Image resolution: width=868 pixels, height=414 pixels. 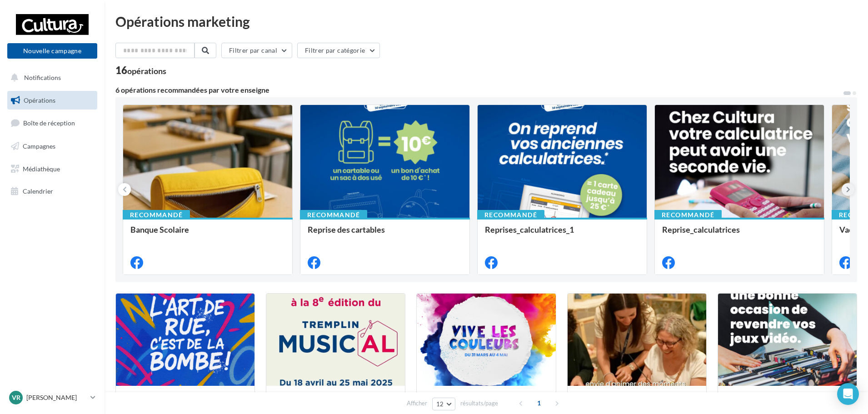 What do you see at coordinates (417, 404) in the screenshot?
I see `span: Afficher` at bounding box center [417, 404].